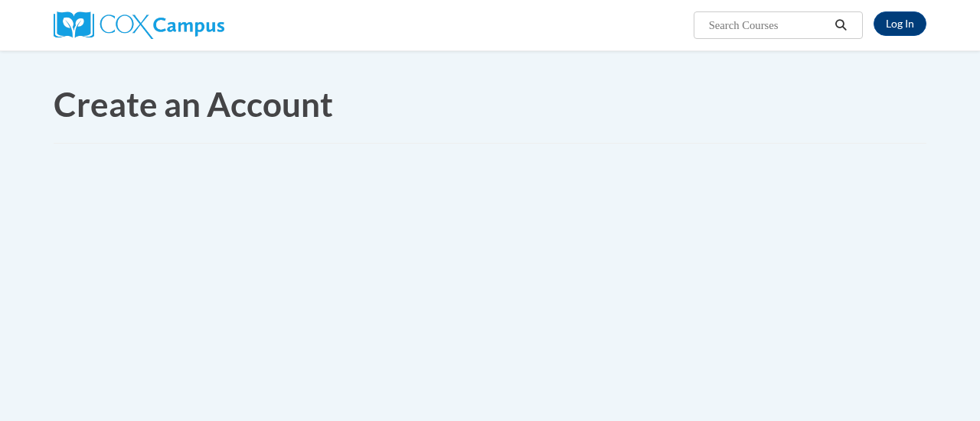 The width and height of the screenshot is (980, 421). I want to click on button: Search, so click(841, 25).